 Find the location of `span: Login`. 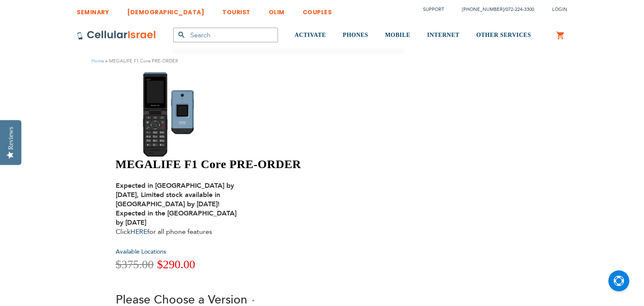

span: Login is located at coordinates (560, 9).